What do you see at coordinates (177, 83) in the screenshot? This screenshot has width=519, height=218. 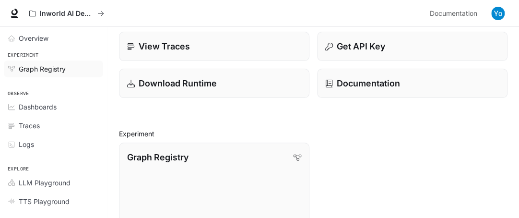 I see `p: Download Runtime` at bounding box center [177, 83].